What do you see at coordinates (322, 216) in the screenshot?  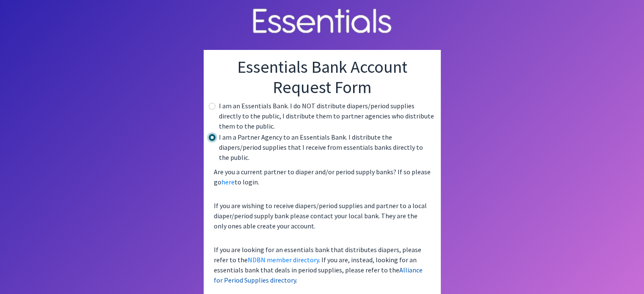 I see `p: If you are wishing to receive diapers/period supplies and partner to a local diaper/period supply...` at bounding box center [322, 216].